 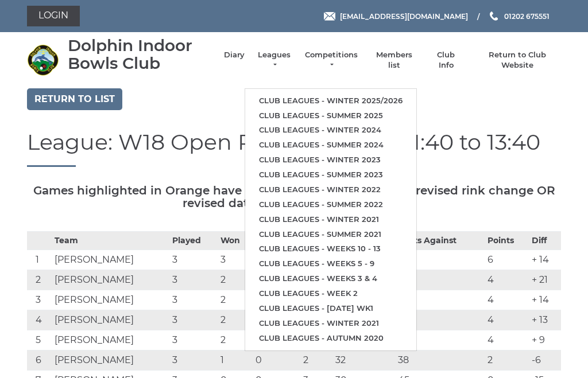 What do you see at coordinates (545, 340) in the screenshot?
I see `td: + 9` at bounding box center [545, 340].